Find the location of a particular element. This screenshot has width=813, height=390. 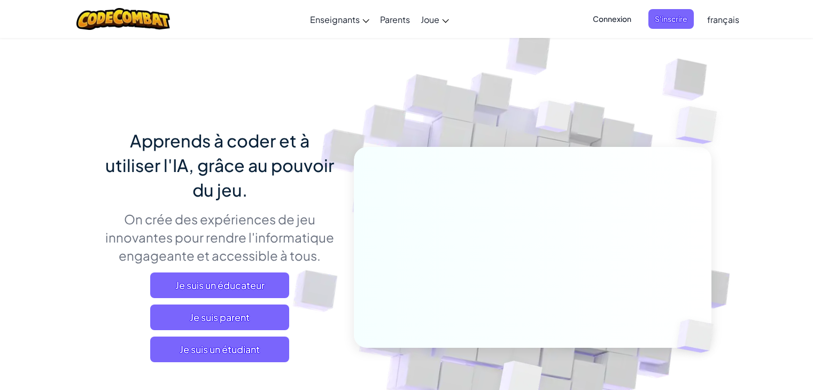

span: Je suis un étudiant is located at coordinates (220, 350).